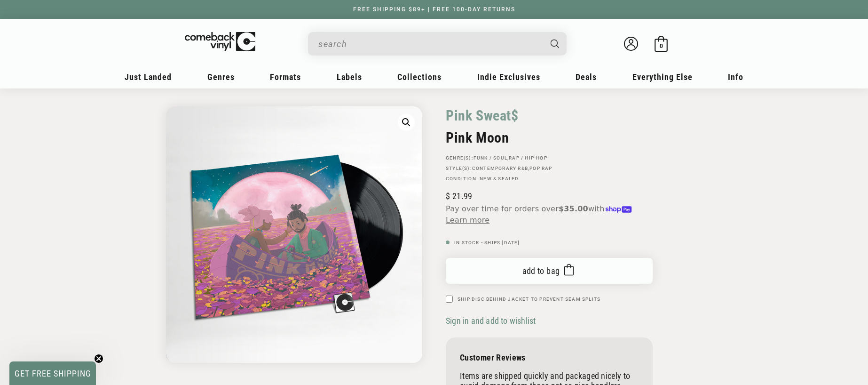 The image size is (868, 385). I want to click on span: Formats, so click(285, 76).